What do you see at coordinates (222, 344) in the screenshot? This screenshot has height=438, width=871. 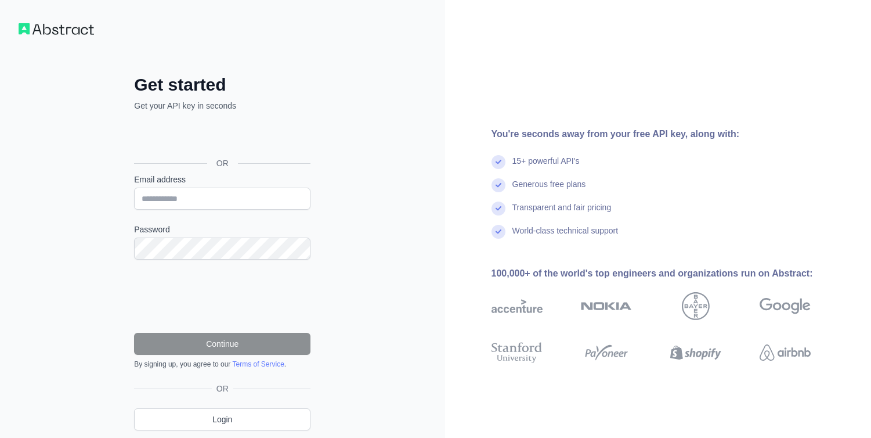 I see `button: Continue` at bounding box center [222, 344].